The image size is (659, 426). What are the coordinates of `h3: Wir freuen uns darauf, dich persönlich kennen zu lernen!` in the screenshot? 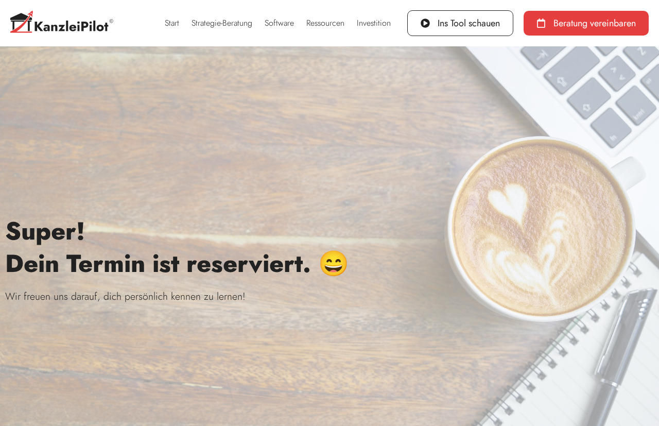 It's located at (329, 296).